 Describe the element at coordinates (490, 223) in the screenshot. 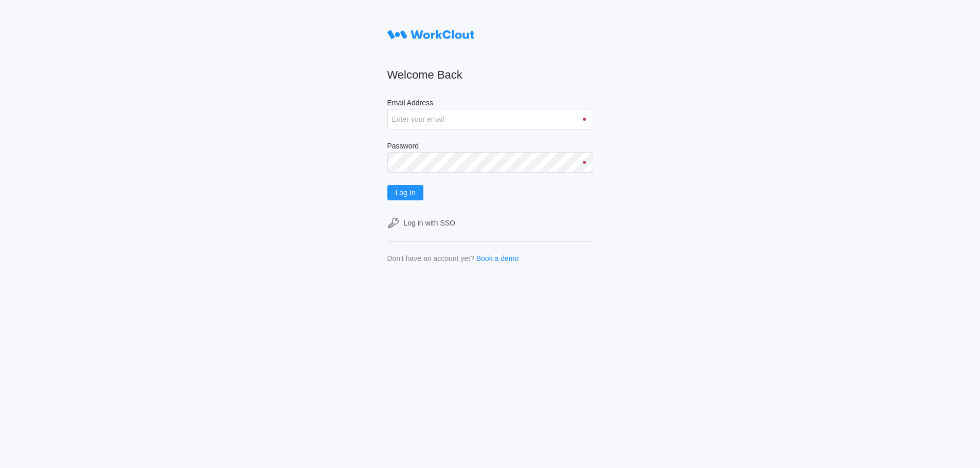

I see `a: Log in with SSO` at that location.